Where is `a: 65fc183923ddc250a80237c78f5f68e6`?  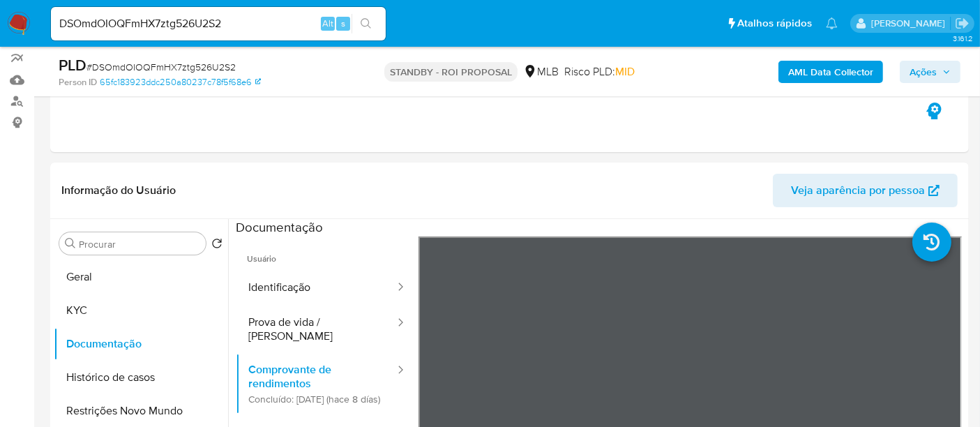
a: 65fc183923ddc250a80237c78f5f68e6 is located at coordinates (180, 82).